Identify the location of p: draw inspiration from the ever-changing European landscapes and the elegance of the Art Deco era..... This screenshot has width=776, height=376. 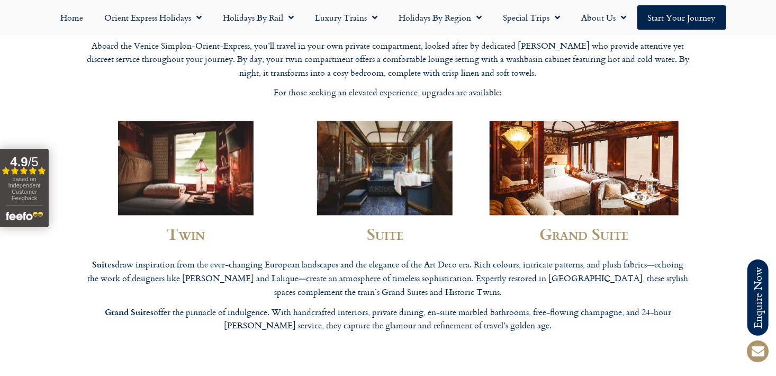
(388, 278).